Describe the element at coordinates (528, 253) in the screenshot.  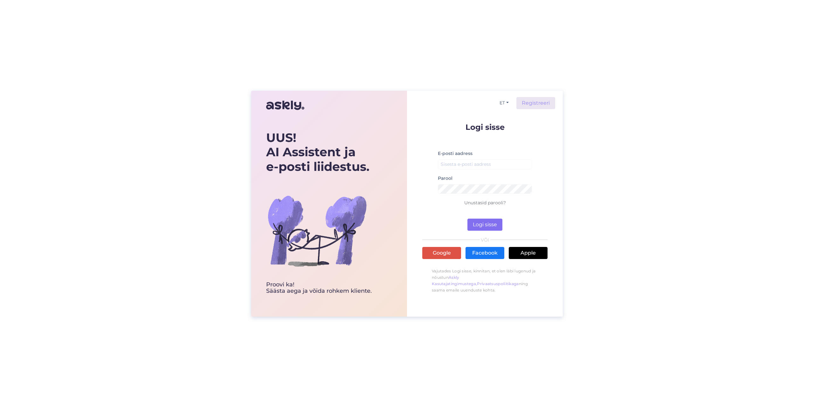
I see `a: Apple` at that location.